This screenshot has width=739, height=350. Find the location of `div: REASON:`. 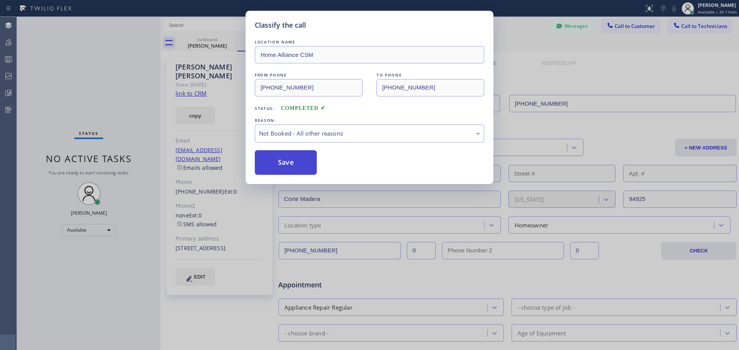

div: REASON: is located at coordinates (369, 120).